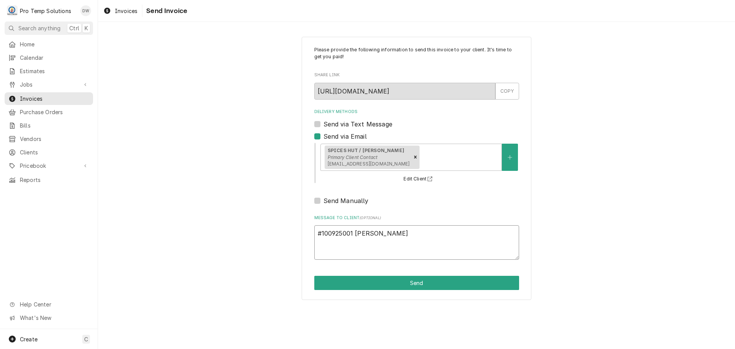 This screenshot has height=349, width=735. I want to click on div: DW, so click(86, 11).